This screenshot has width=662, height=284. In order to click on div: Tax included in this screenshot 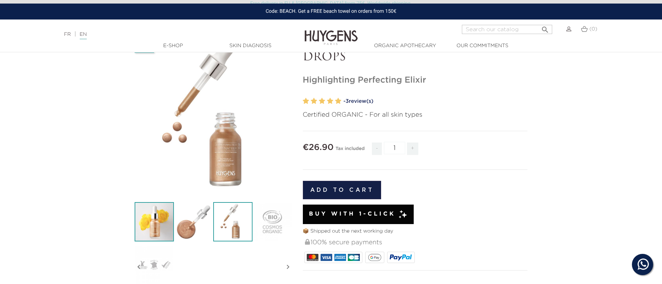, I will do `click(350, 151)`.